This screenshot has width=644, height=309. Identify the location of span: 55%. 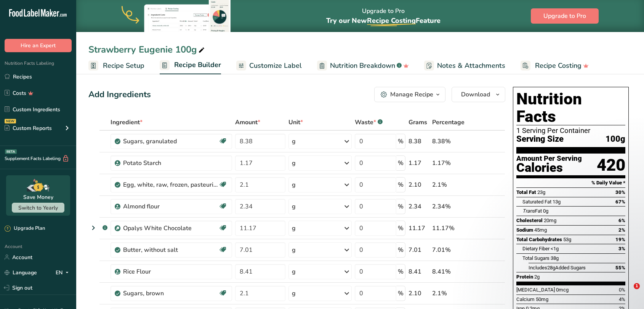
(620, 268).